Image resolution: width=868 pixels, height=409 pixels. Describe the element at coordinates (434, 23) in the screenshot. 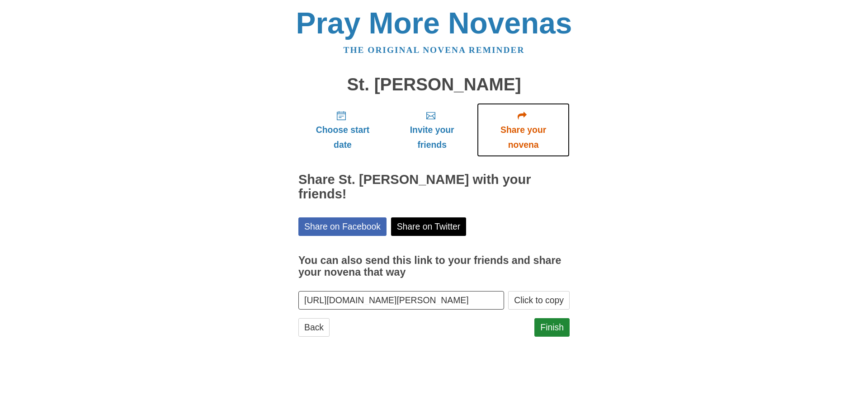

I see `a: Pray More Novenas` at that location.